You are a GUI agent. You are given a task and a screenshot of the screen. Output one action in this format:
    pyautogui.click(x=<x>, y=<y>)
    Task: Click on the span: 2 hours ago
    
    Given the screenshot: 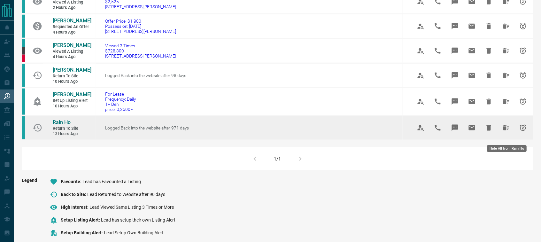 What is the action you would take?
    pyautogui.click(x=72, y=8)
    